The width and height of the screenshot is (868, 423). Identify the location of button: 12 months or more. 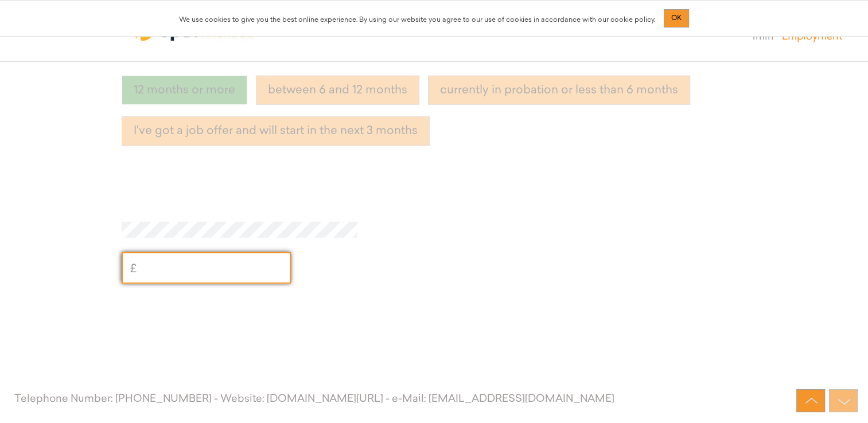
(184, 91).